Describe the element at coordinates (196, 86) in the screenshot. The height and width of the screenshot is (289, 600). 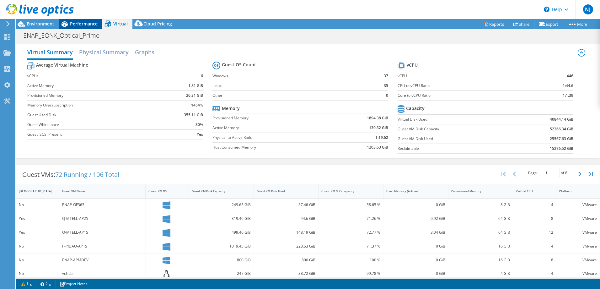
I see `b: 1.81 GiB` at that location.